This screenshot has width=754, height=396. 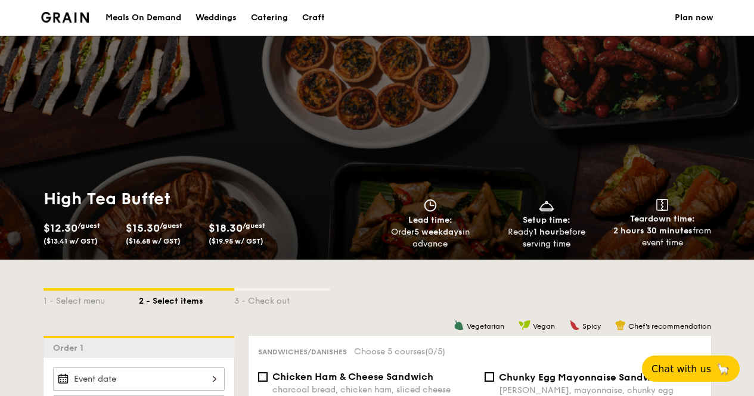 I want to click on div: 2 - Select items, so click(x=187, y=299).